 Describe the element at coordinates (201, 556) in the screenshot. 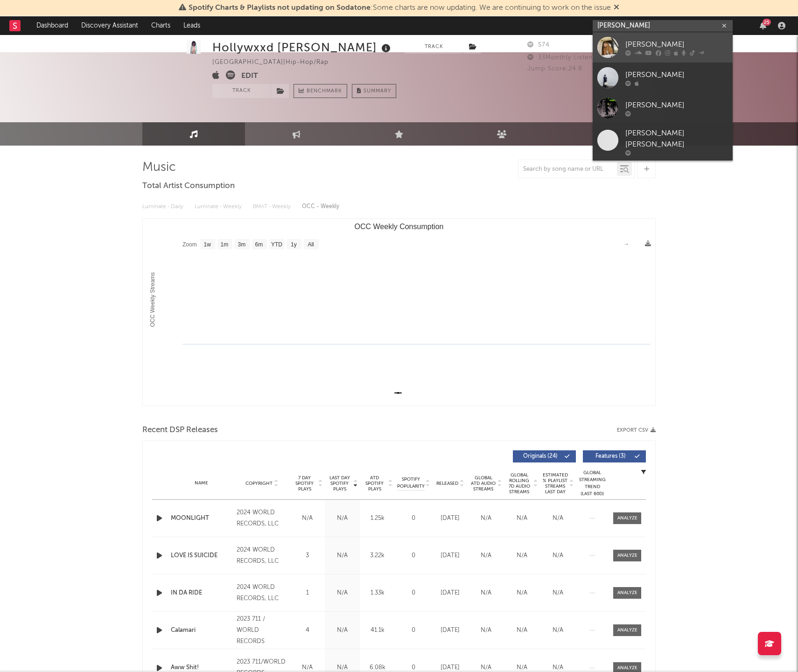

I see `div: LOVE IS SUICIDE` at that location.